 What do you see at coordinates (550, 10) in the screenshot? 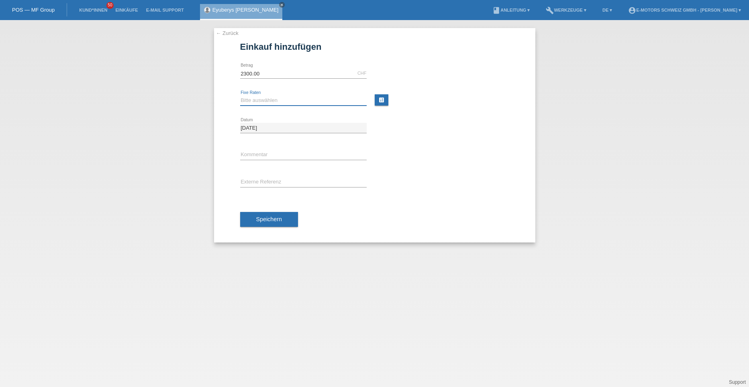
I see `i: build` at bounding box center [550, 10].